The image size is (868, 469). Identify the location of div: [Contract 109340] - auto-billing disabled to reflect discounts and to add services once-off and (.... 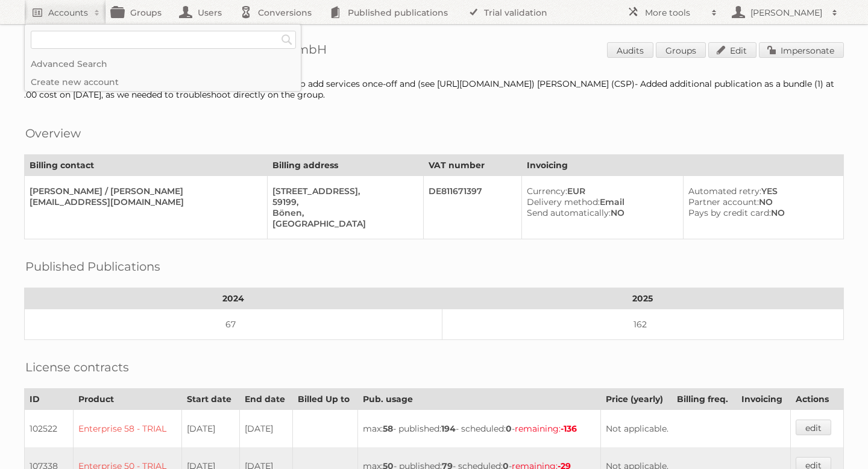
(434, 89).